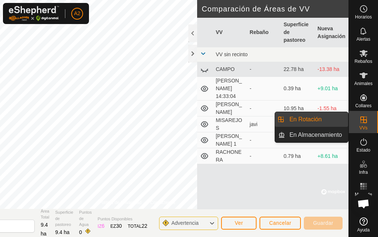 This screenshot has height=237, width=378. I want to click on td: -1.55 ha, so click(332, 108).